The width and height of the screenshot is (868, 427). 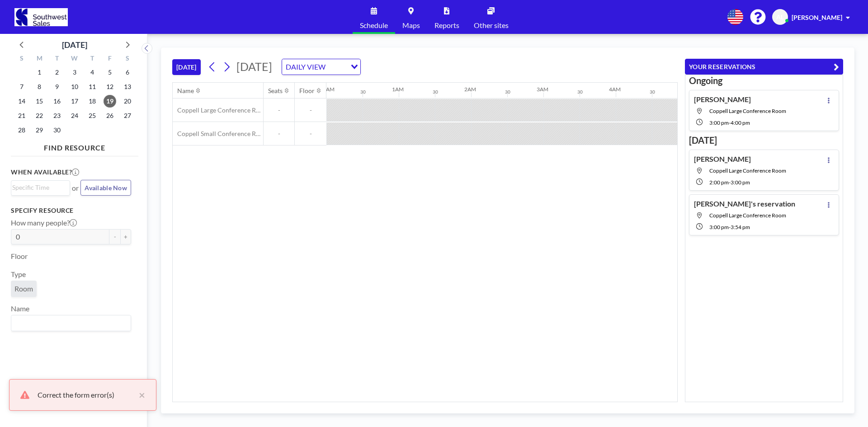 I want to click on span: Monday, September 8, 2025, so click(x=39, y=87).